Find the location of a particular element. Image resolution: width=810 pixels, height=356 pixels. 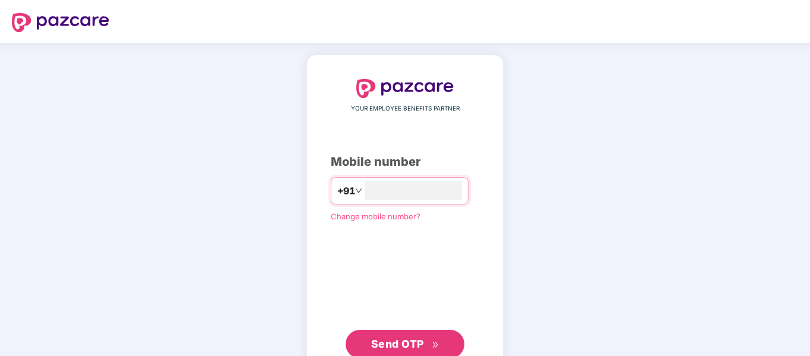

span: down is located at coordinates (359, 191).